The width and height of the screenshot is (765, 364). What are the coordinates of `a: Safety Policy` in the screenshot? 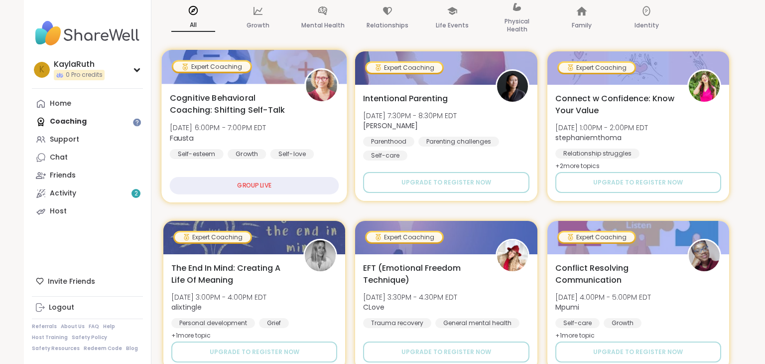 It's located at (89, 337).